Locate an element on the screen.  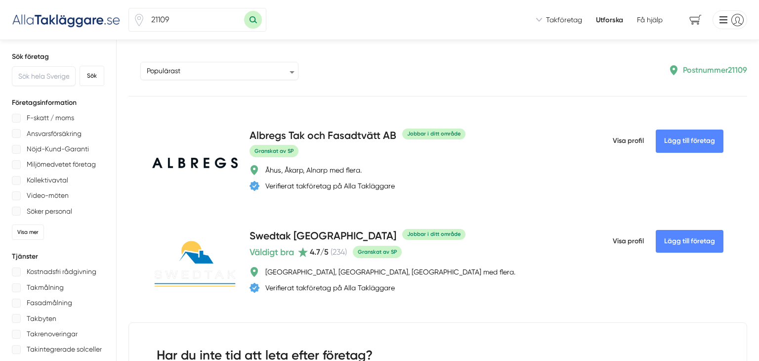
svg: Pin / Karta is located at coordinates (139, 20).